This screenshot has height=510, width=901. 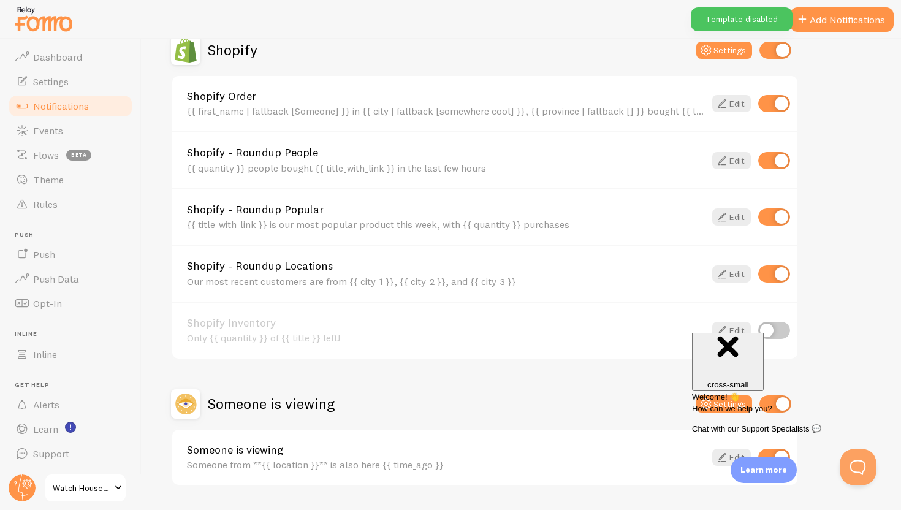 I want to click on span: Notifications, so click(x=61, y=106).